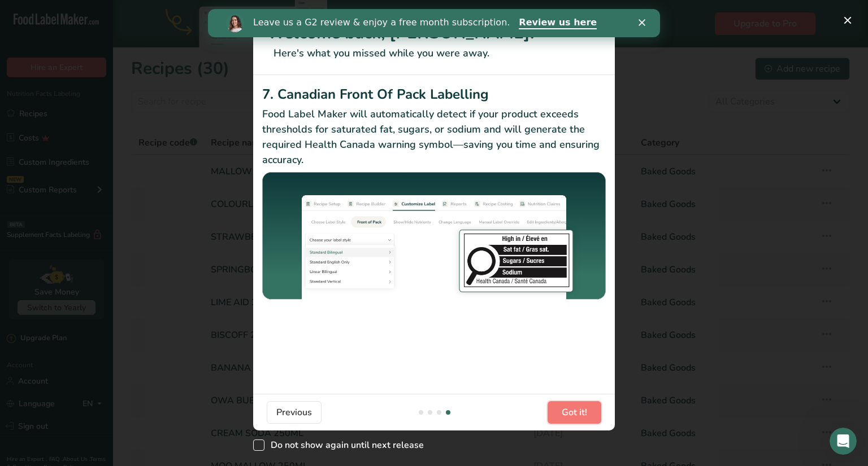 Image resolution: width=868 pixels, height=466 pixels. Describe the element at coordinates (173, 13) in the screenshot. I see `div: Leave us a G2 review & enjoy a free month subscription.` at that location.